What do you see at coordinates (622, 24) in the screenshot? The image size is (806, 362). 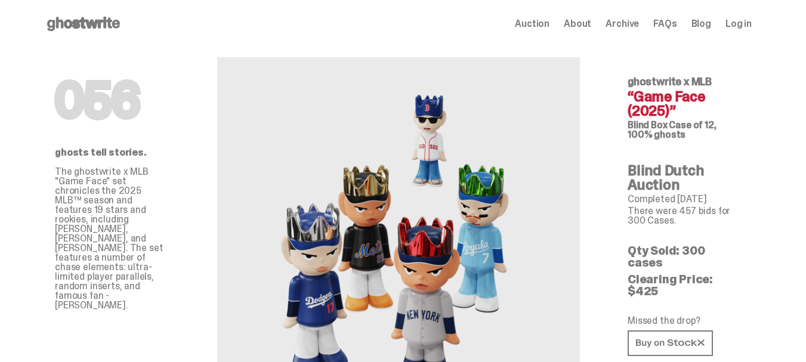 I see `a: Archive` at bounding box center [622, 24].